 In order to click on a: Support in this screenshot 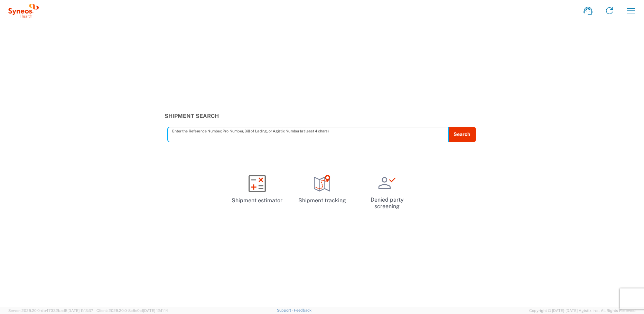, I will do `click(285, 310)`.